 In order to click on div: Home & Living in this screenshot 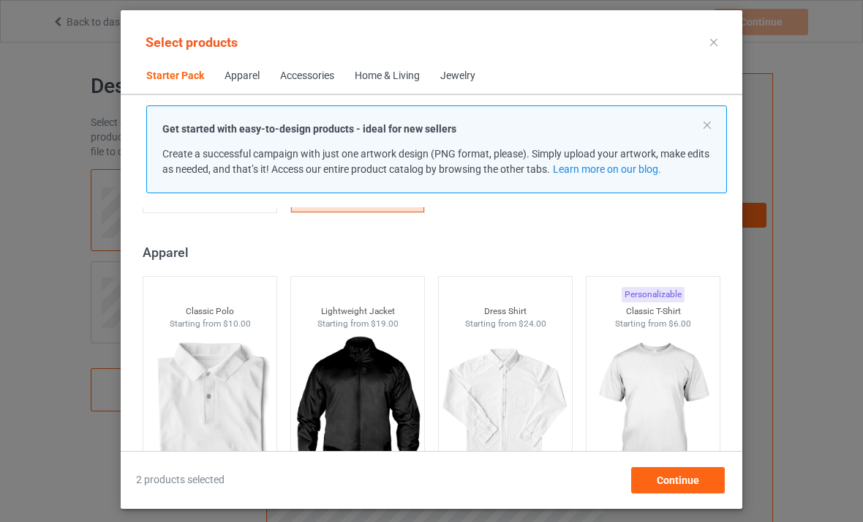, I will do `click(387, 76)`.